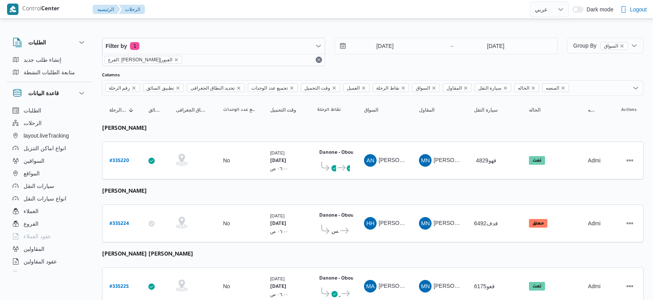  What do you see at coordinates (440, 110) in the screenshot?
I see `button: المقاول` at bounding box center [440, 110].